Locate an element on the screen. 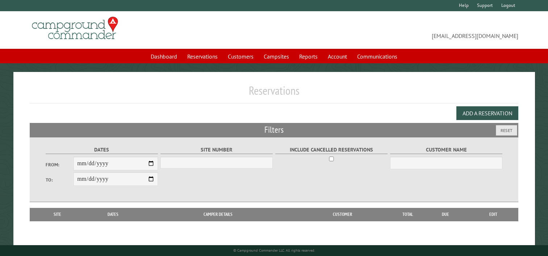 The width and height of the screenshot is (548, 256). a: Communications is located at coordinates (377, 56).